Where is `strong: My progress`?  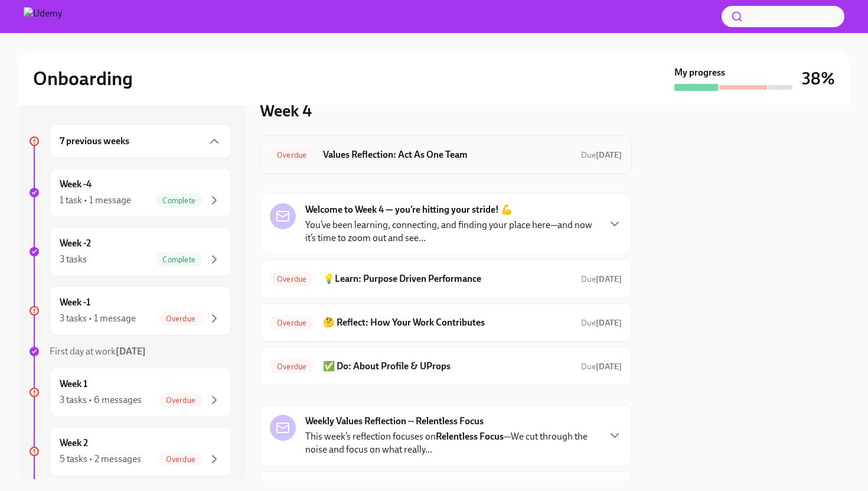
strong: My progress is located at coordinates (700, 73).